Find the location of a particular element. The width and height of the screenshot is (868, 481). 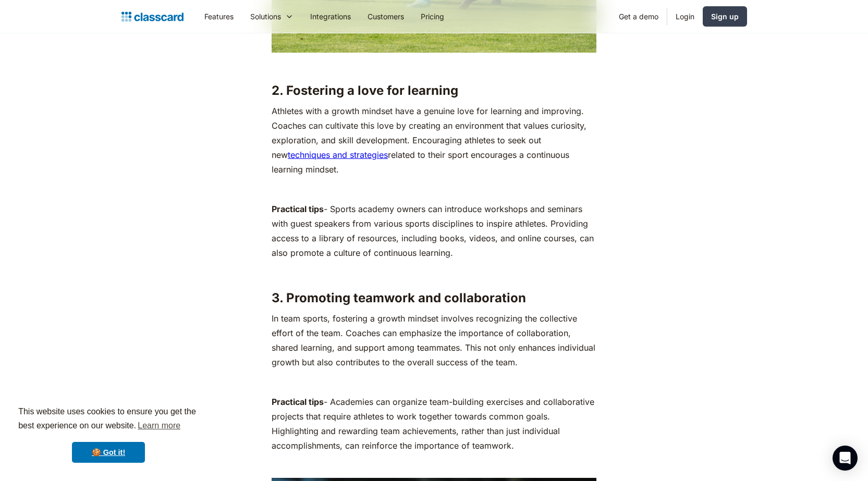

a: Integrations is located at coordinates (330, 16).